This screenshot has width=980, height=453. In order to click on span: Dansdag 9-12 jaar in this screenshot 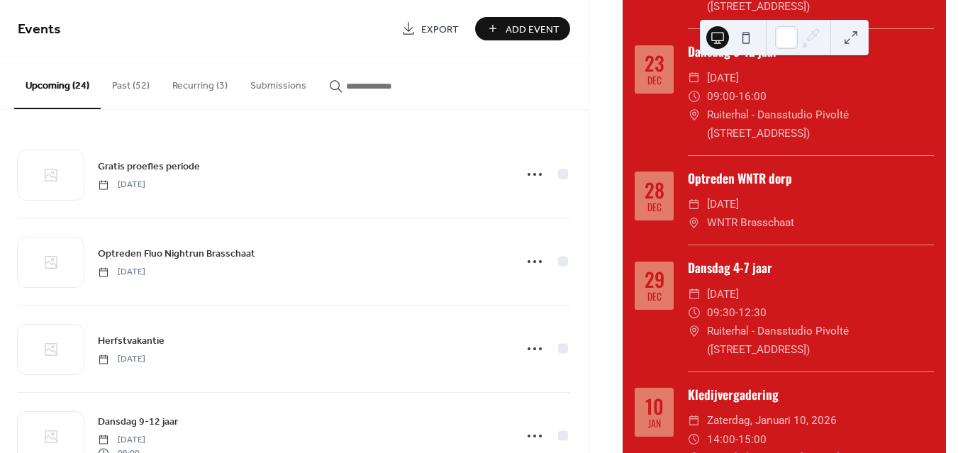, I will do `click(138, 422)`.